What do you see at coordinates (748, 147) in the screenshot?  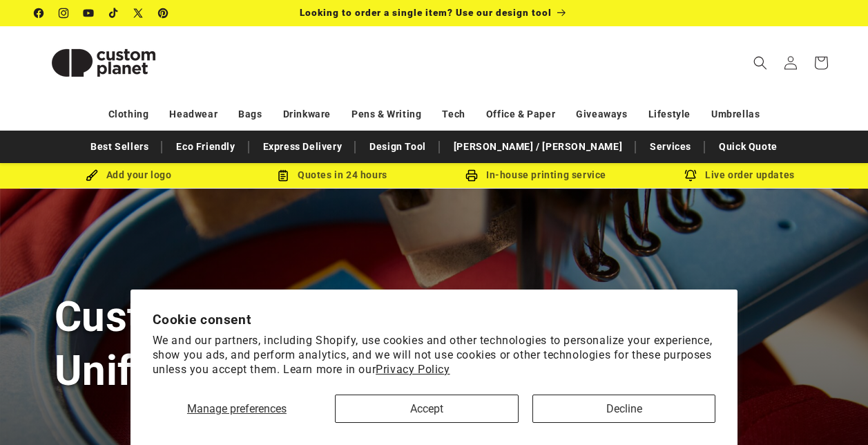 I see `a: Quick Quote` at bounding box center [748, 147].